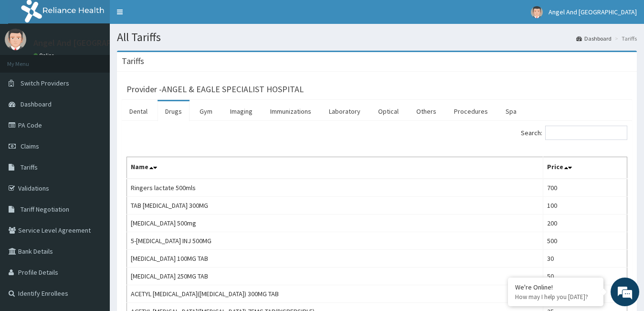  What do you see at coordinates (215, 90) in the screenshot?
I see `h3: Provider - ANGEL & EAGLE SPECIALIST HOSPITAL` at bounding box center [215, 90].